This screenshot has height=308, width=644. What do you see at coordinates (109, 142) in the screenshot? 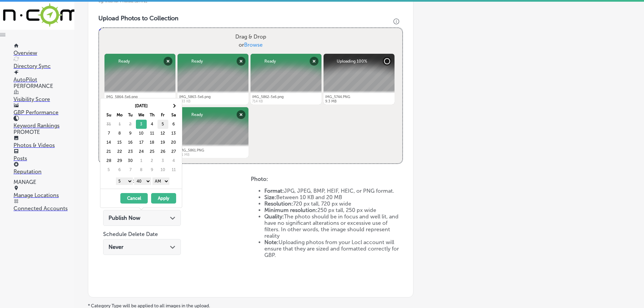
I see `td: 14` at bounding box center [109, 142].